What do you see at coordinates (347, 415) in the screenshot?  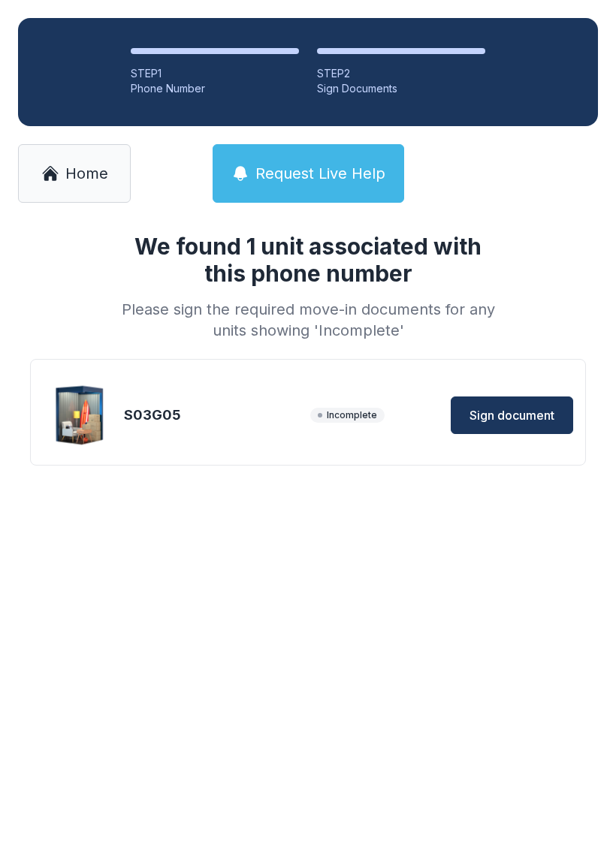 I see `span: Incomplete` at bounding box center [347, 415].